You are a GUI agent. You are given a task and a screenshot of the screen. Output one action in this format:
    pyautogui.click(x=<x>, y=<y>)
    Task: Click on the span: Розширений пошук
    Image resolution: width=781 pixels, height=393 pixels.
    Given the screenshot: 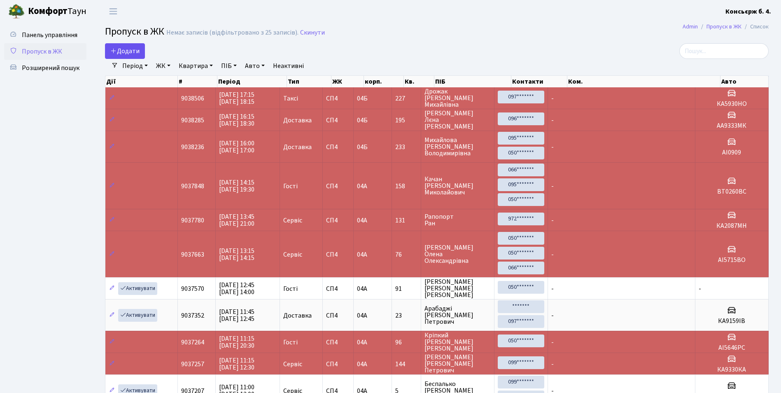 What is the action you would take?
    pyautogui.click(x=51, y=68)
    